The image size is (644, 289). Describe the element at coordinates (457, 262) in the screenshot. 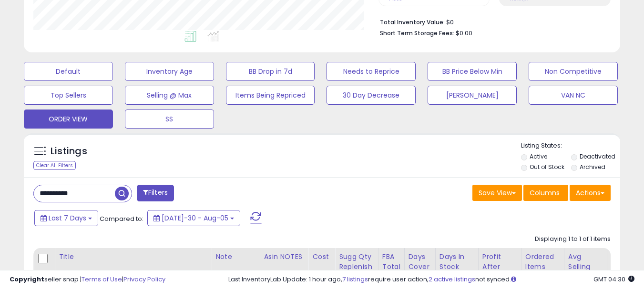

I see `div: Days In Stock` at that location.